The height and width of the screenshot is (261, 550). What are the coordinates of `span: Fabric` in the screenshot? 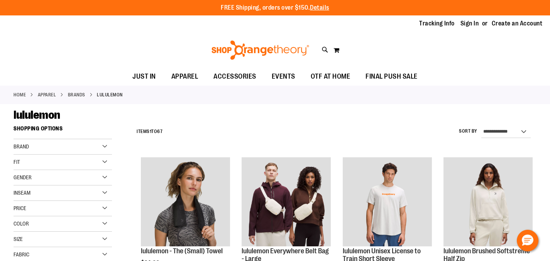 It's located at (21, 255).